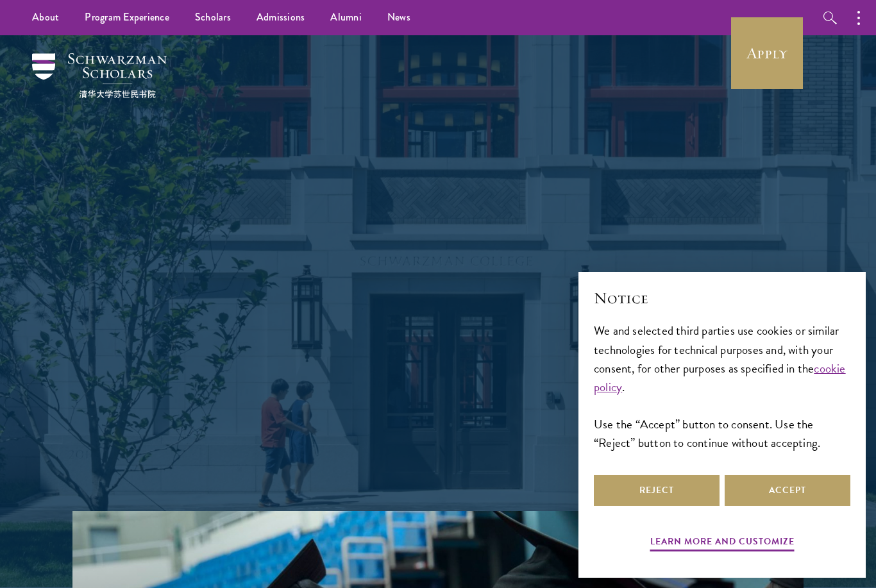 This screenshot has height=588, width=876. I want to click on button: Learn more and customize, so click(722, 543).